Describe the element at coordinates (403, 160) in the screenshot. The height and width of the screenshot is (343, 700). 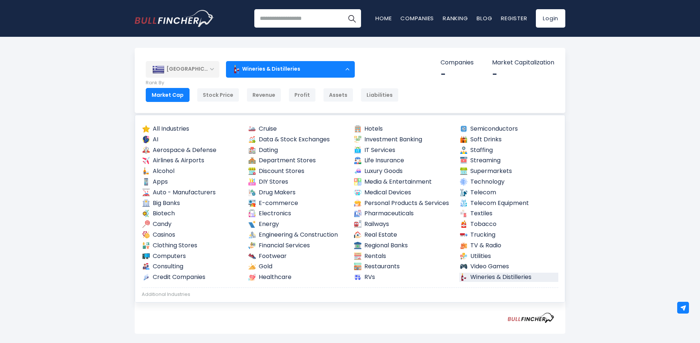
I see `a: Life Insurance` at that location.